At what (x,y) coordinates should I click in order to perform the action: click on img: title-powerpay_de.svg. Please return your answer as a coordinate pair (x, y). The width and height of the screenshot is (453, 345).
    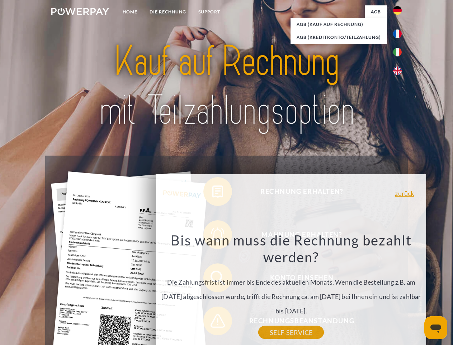
    Looking at the image, I should click on (226, 86).